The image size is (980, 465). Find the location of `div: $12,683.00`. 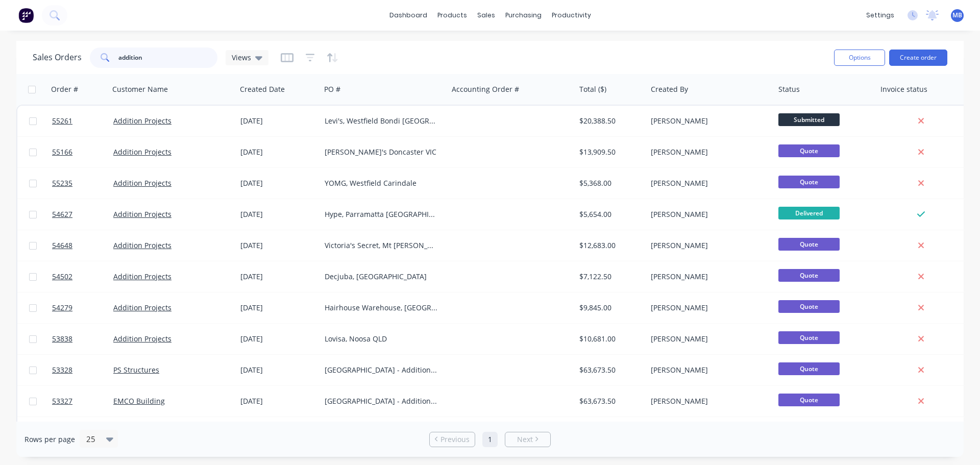

div: $12,683.00 is located at coordinates (609, 245).